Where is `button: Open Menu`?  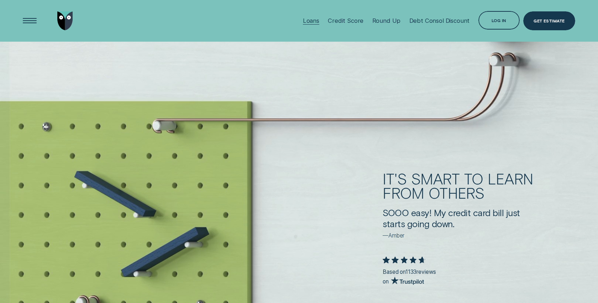
button: Open Menu is located at coordinates (30, 21).